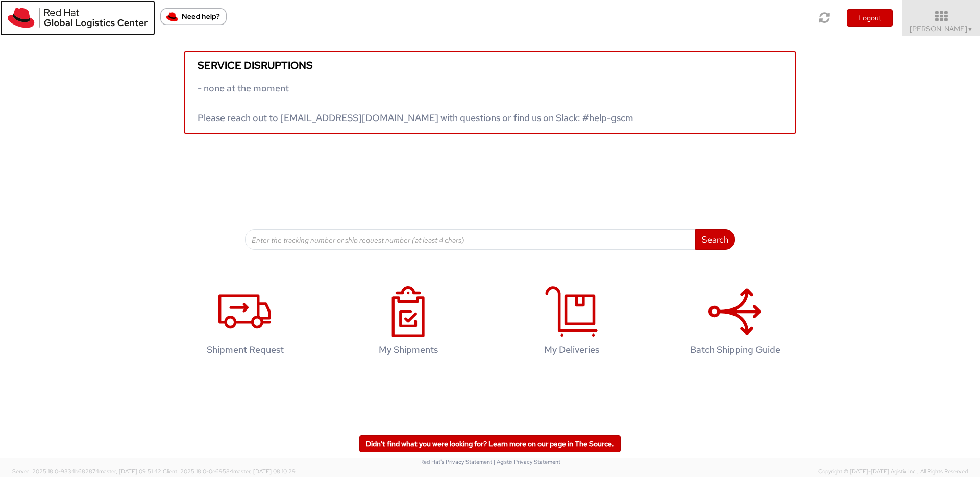  I want to click on h5: Service disruptions, so click(490, 65).